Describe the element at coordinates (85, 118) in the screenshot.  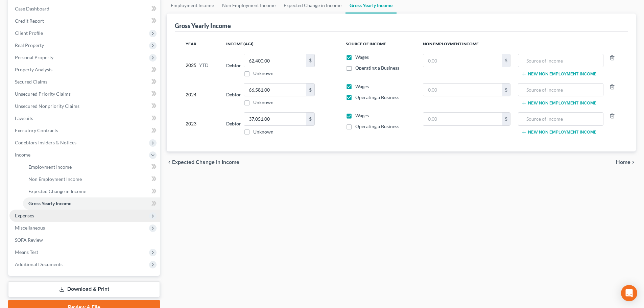
I see `a: Lawsuits` at that location.